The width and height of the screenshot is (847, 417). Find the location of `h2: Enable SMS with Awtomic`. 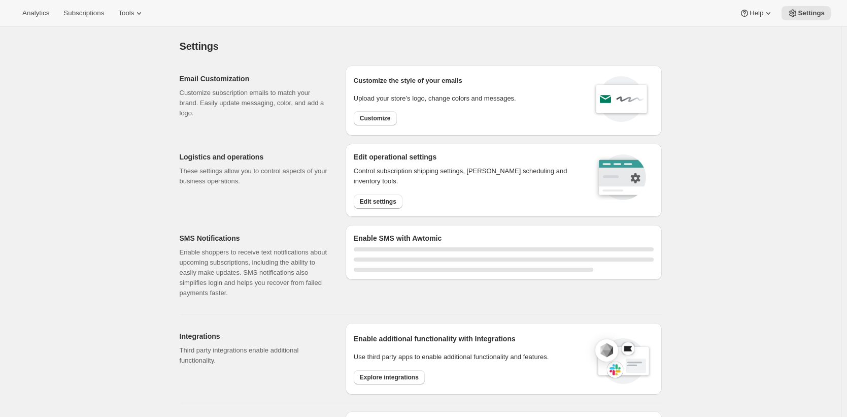

h2: Enable SMS with Awtomic is located at coordinates (503, 238).